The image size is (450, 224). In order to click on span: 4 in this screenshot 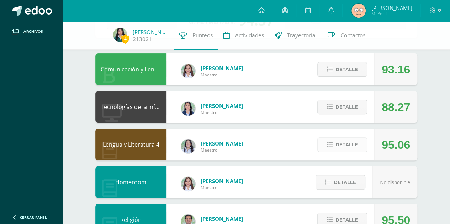, I will do `click(125, 39)`.